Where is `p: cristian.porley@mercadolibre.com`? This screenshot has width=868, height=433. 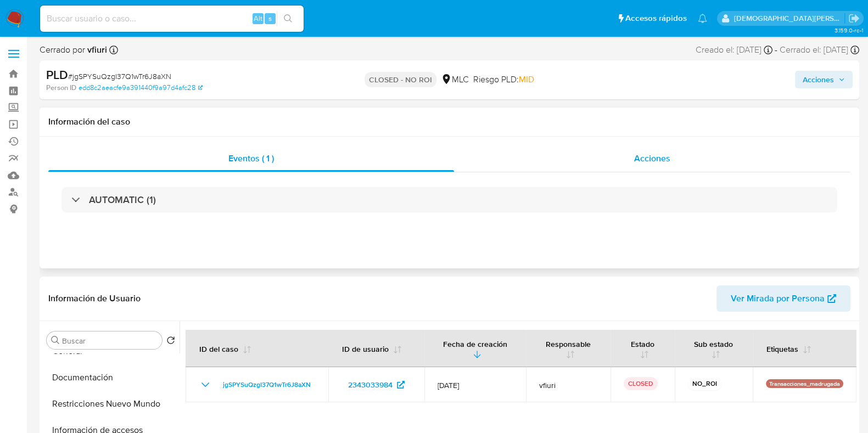
p: cristian.porley@mercadolibre.com is located at coordinates (790, 18).